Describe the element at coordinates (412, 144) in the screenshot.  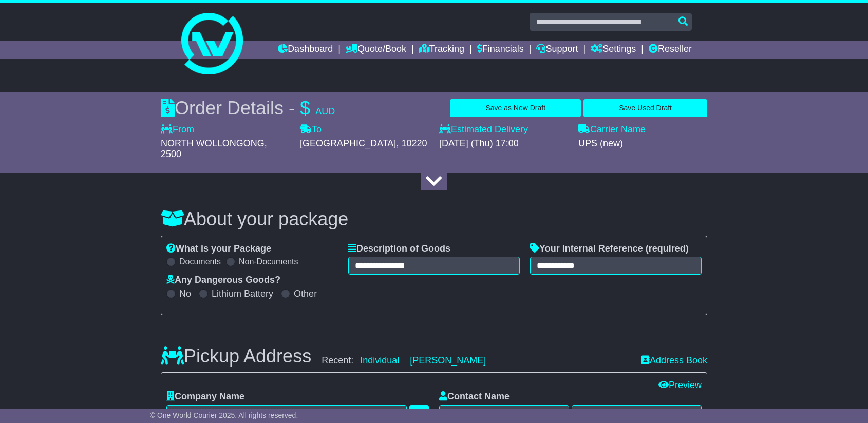
I see `span: , 10220` at that location.